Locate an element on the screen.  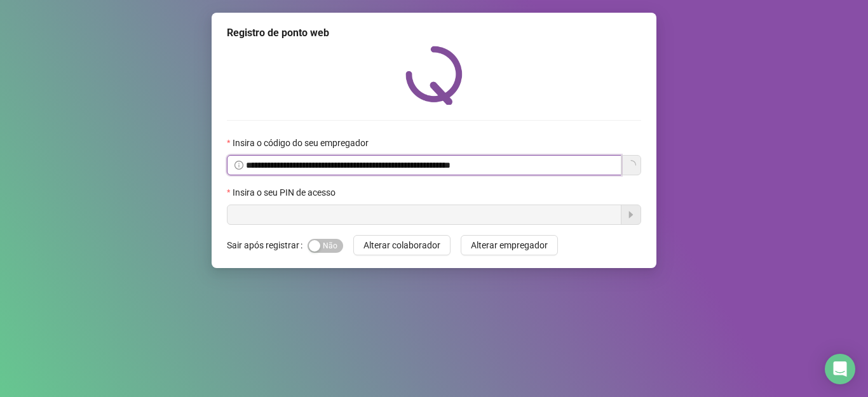
button: Alterar empregador is located at coordinates (509, 246).